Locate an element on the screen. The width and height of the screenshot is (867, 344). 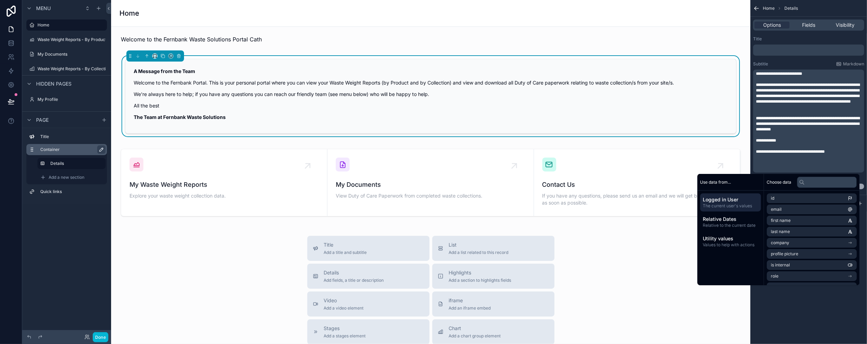
span: Hidden pages is located at coordinates (54, 84).